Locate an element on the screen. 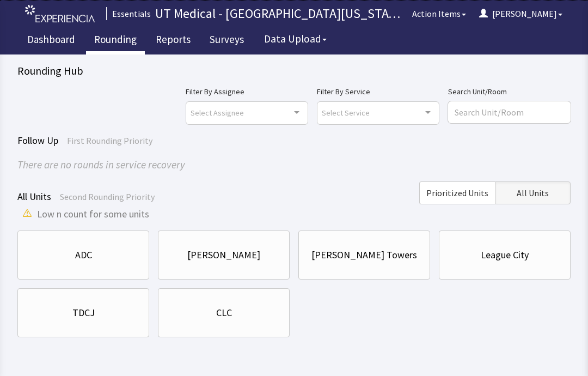  div: Essentials is located at coordinates (129, 14).